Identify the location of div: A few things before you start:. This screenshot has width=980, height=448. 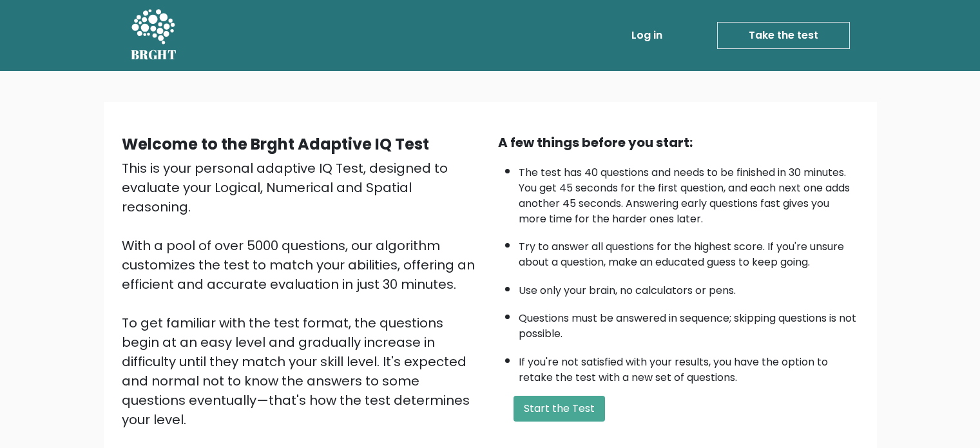
(679, 143).